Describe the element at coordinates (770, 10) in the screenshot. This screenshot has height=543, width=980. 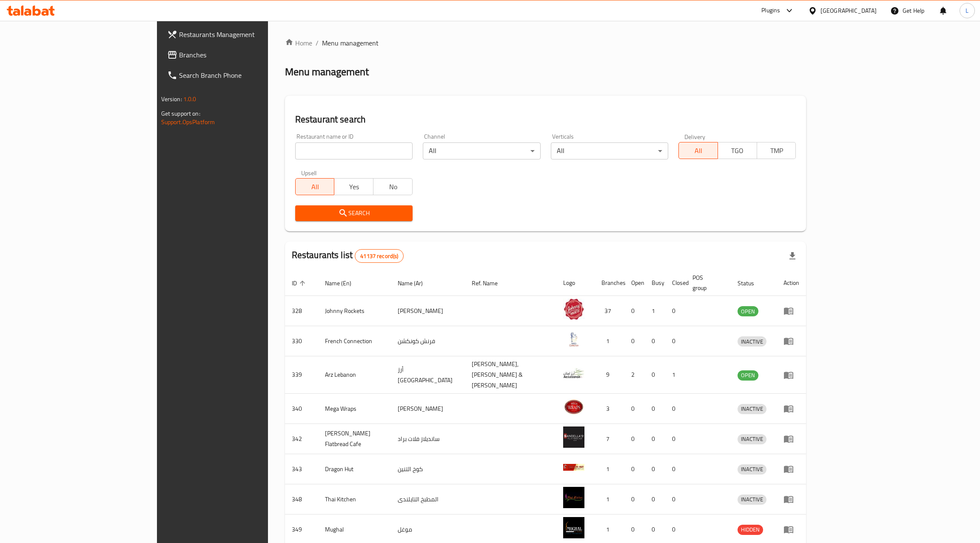
I see `div: Plugins` at that location.